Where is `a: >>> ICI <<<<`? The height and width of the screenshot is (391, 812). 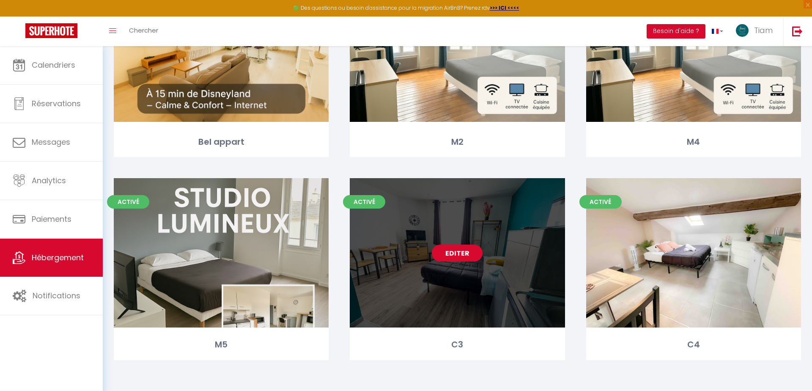
a: >>> ICI <<<< is located at coordinates (504, 8).